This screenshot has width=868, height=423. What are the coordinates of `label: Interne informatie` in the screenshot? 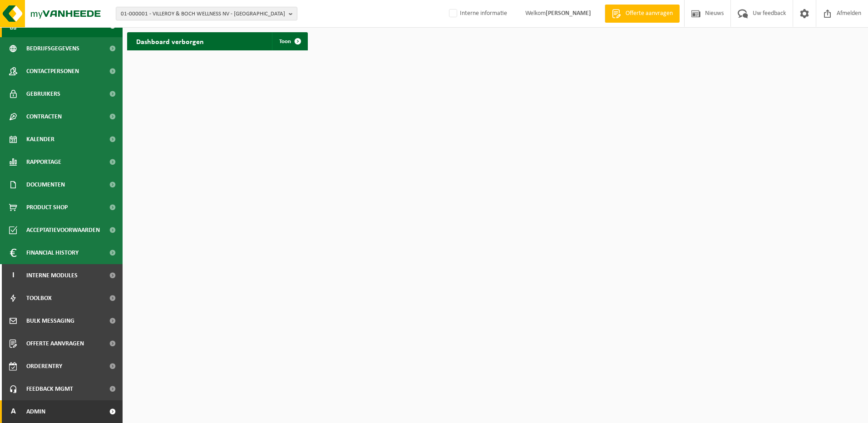 It's located at (477, 14).